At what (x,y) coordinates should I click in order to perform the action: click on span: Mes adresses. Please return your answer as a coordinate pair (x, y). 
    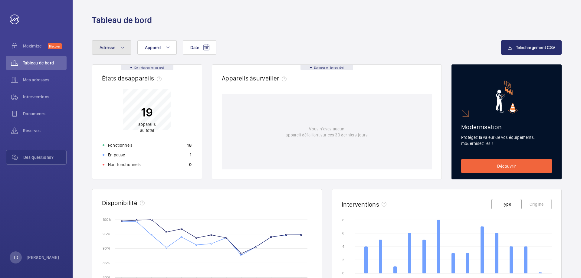
    Looking at the image, I should click on (45, 80).